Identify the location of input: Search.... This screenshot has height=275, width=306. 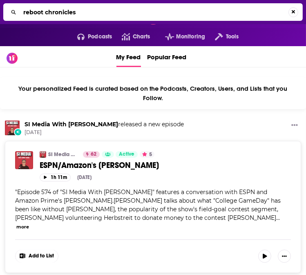
(154, 12).